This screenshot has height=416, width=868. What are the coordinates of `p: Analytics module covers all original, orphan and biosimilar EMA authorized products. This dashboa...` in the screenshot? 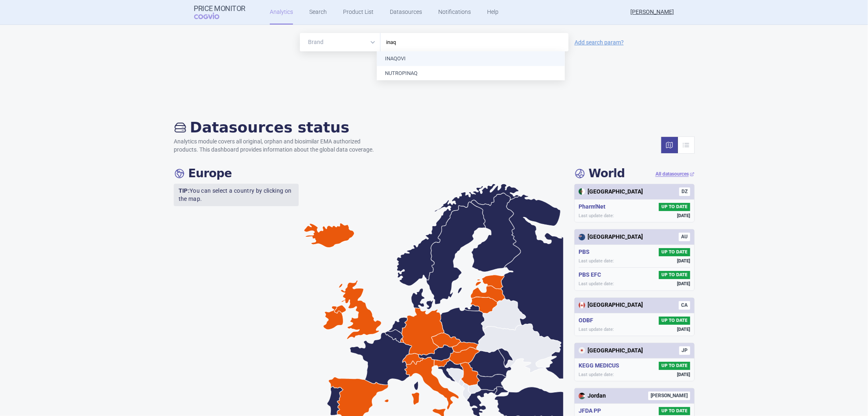 It's located at (278, 145).